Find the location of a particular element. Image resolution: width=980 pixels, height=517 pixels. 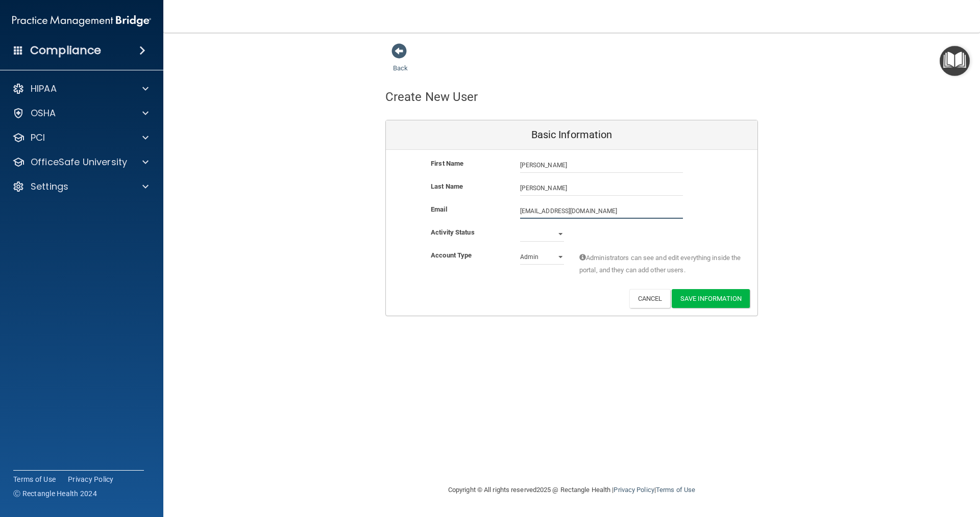

a: PCI is located at coordinates (80, 137).